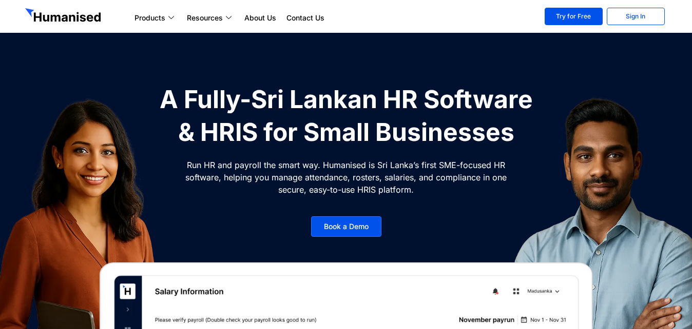 Image resolution: width=692 pixels, height=329 pixels. I want to click on a: Contact Us, so click(305, 18).